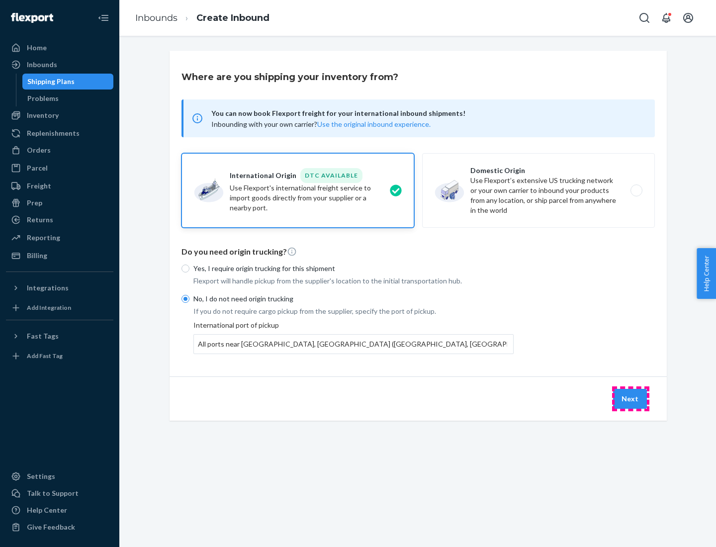 The width and height of the screenshot is (716, 547). I want to click on a: Orders, so click(60, 150).